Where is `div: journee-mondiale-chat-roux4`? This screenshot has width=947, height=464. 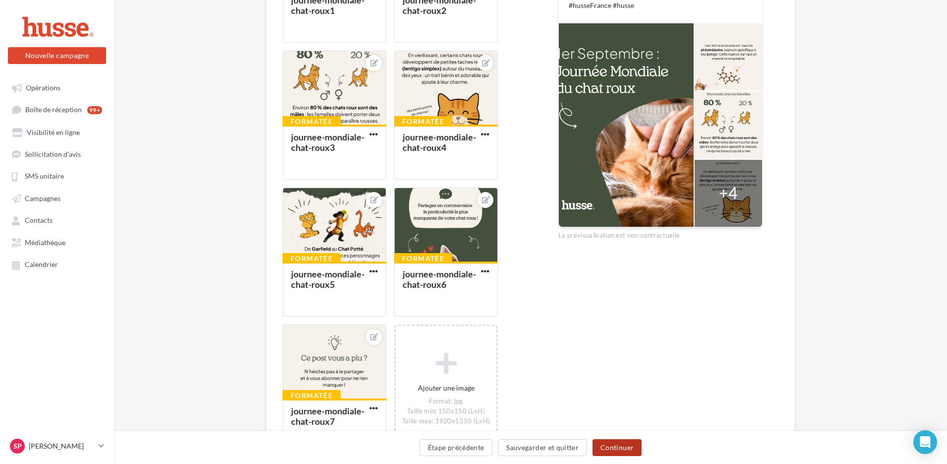
div: journee-mondiale-chat-roux4 is located at coordinates (439, 142).